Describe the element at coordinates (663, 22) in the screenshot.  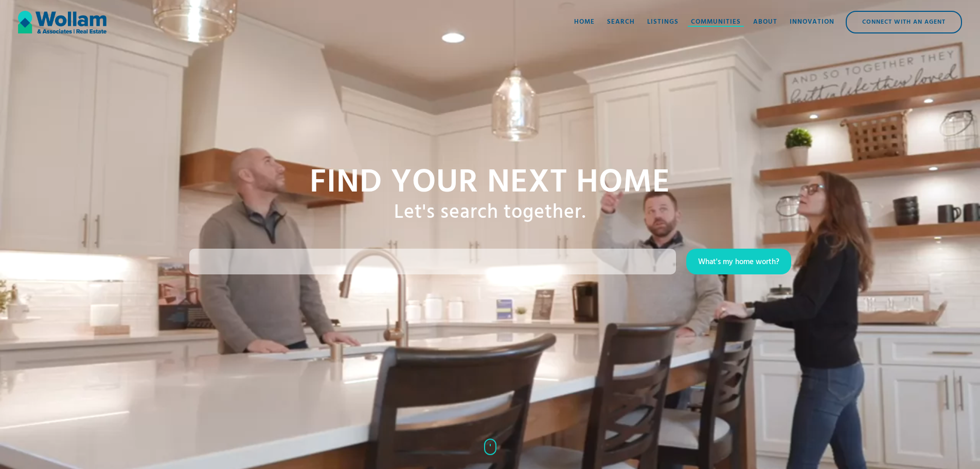
I see `a: Listings` at that location.